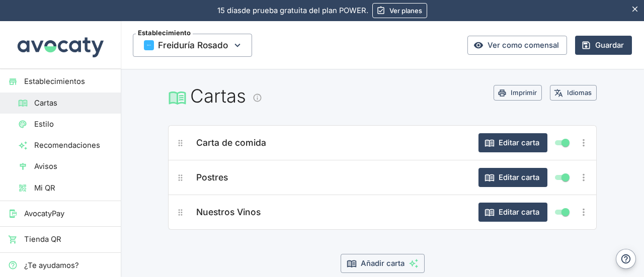 The image size is (644, 277). I want to click on button: Nuestros Vinos, so click(228, 212).